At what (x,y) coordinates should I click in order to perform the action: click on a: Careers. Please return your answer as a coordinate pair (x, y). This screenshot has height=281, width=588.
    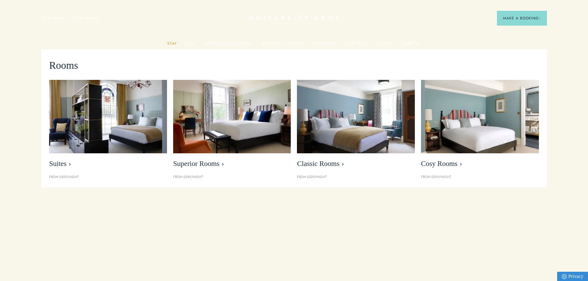
    Looking at the image, I should click on (411, 45).